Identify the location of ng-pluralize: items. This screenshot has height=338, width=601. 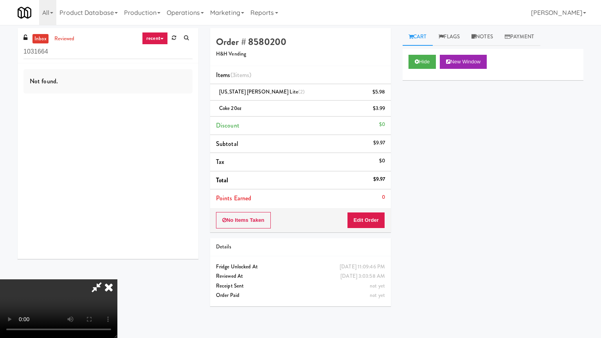
(243, 75).